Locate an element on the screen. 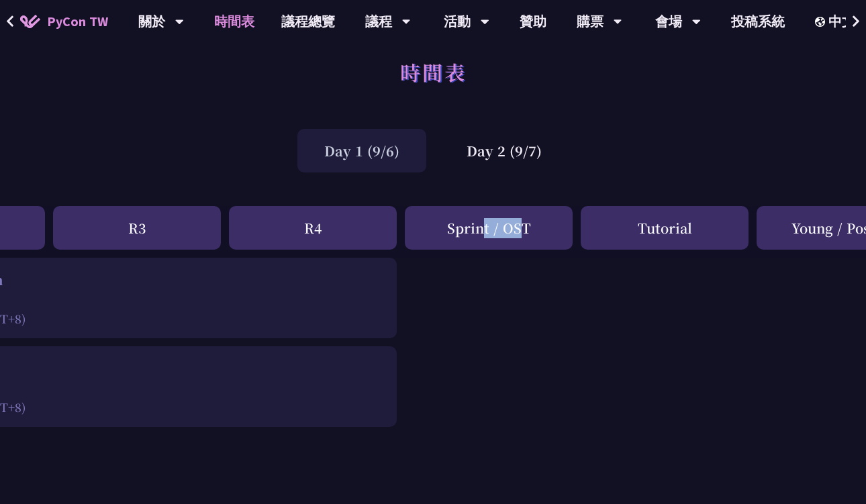 The image size is (866, 504). div: Tutorial is located at coordinates (664, 228).